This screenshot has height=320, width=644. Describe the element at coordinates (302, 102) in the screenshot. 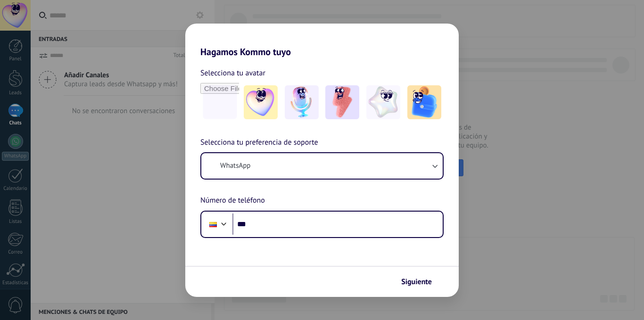

I see `img: -2.jpeg` at that location.